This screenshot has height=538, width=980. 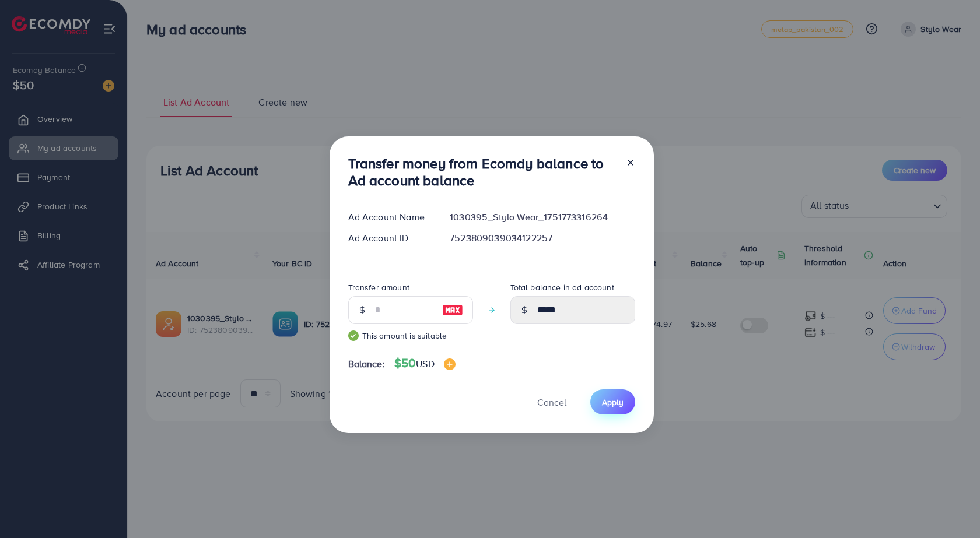 I want to click on span: Cancel, so click(x=552, y=402).